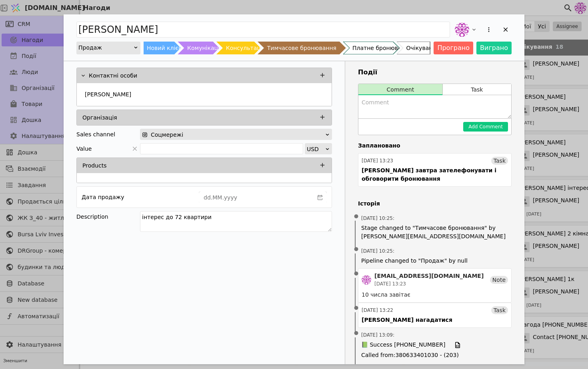 This screenshot has height=369, width=588. I want to click on div: 10 числа завітає, so click(434, 294).